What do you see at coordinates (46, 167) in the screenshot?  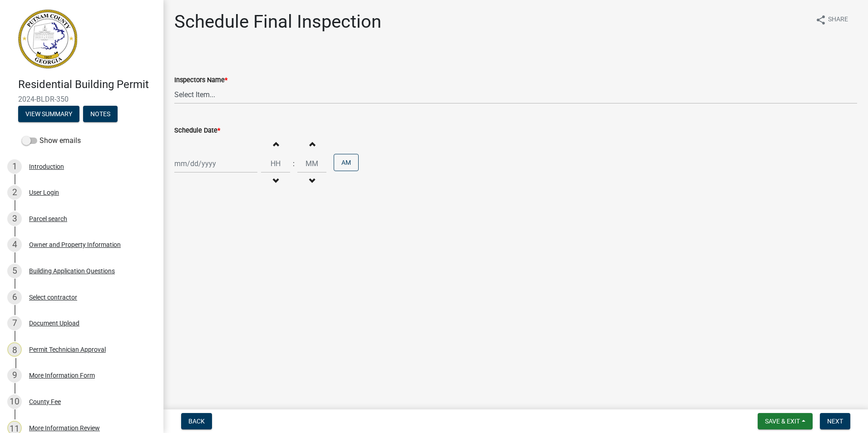 I see `div: Introduction` at bounding box center [46, 167].